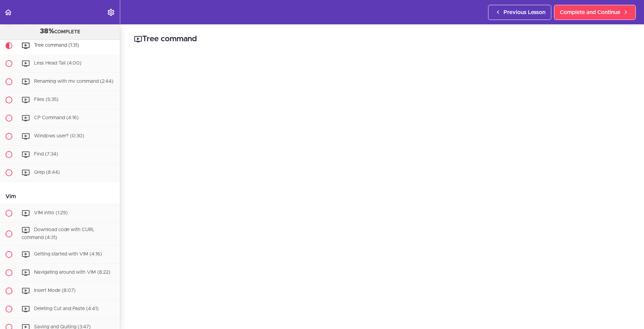 The height and width of the screenshot is (329, 644). Describe the element at coordinates (60, 32) in the screenshot. I see `div: COMPLETE` at that location.